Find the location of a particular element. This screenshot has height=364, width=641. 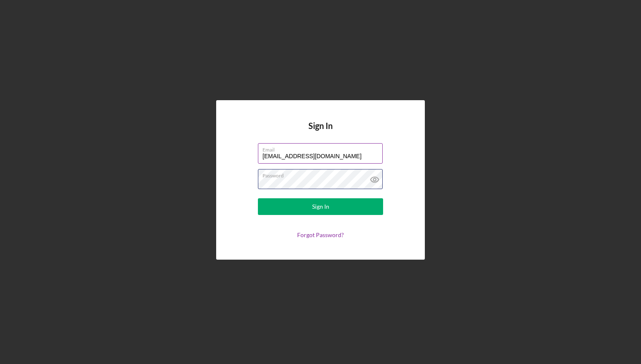

h4: Sign In is located at coordinates (320, 132).